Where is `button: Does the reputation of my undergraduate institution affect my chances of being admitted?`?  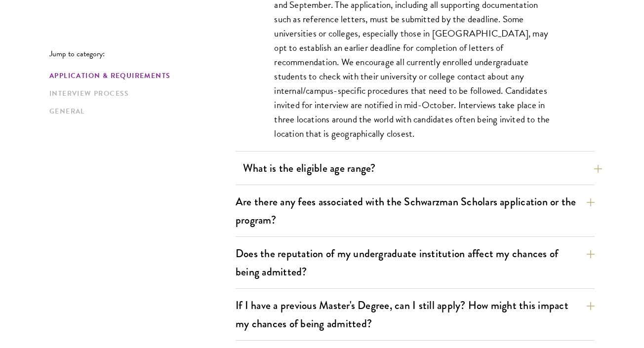
button: Does the reputation of my undergraduate institution affect my chances of being admitted? is located at coordinates (414, 263).